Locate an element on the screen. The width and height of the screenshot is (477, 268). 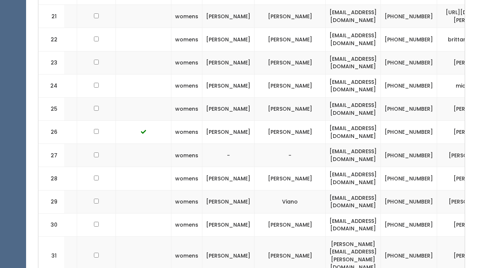
td: 27 is located at coordinates (51, 156).